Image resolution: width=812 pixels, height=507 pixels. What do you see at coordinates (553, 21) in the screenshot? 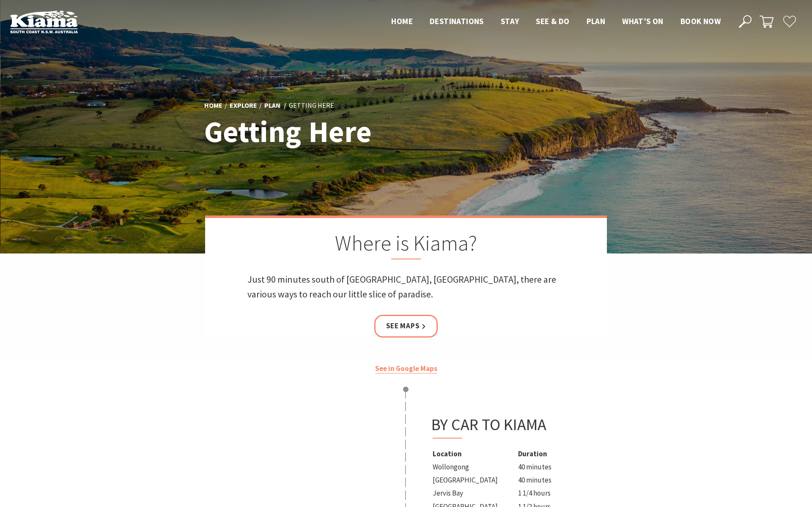
I see `span: See & Do` at bounding box center [553, 21].